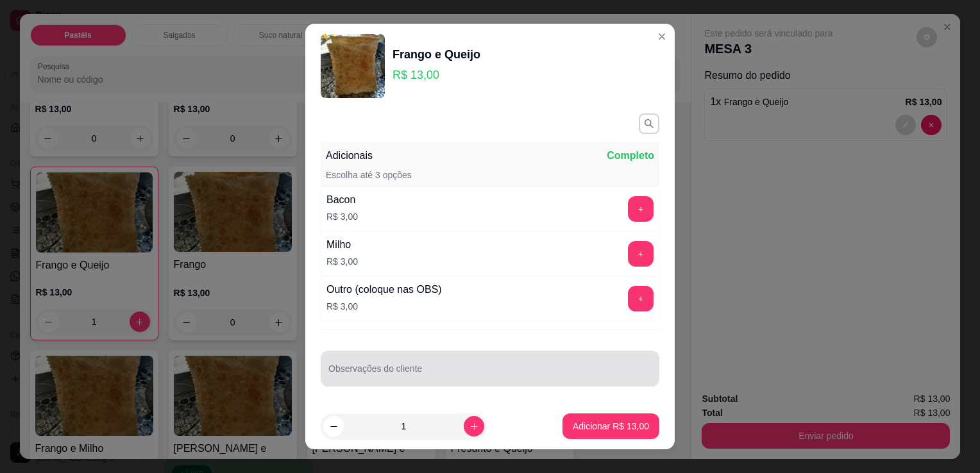  I want to click on button: increase-product-quantity, so click(474, 426).